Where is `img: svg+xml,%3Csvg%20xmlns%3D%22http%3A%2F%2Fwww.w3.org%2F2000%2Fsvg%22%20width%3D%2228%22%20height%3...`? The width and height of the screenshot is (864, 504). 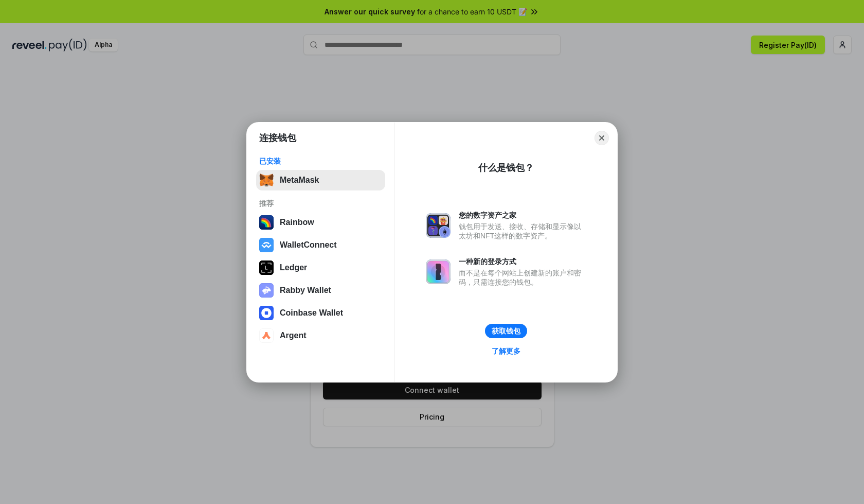 img: svg+xml,%3Csvg%20xmlns%3D%22http%3A%2F%2Fwww.w3.org%2F2000%2Fsvg%22%20width%3D%2228%22%20height%3... is located at coordinates (266, 267).